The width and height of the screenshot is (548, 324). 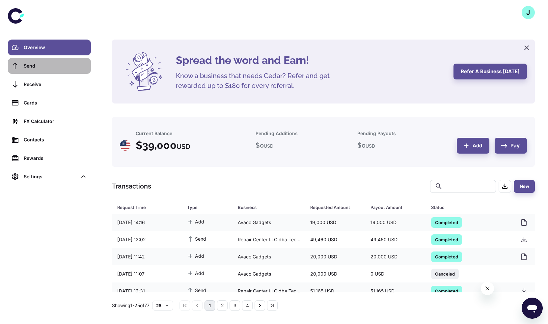 I want to click on button: Go to last page, so click(x=273, y=306).